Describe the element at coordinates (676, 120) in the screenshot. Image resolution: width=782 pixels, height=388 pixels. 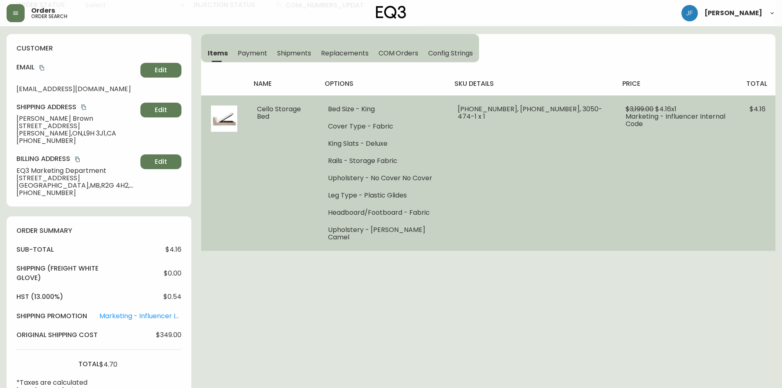
I see `span: Marketing - Influencer Internal Code` at that location.